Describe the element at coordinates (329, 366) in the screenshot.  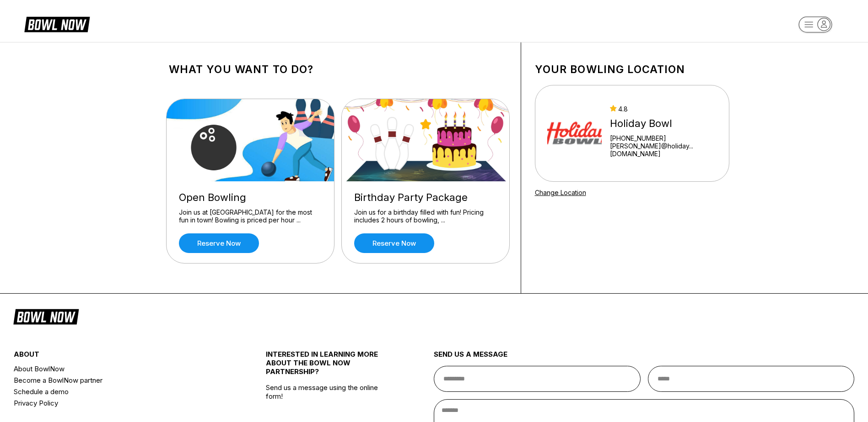
I see `div: INTERESTED IN LEARNING MORE ABOUT THE BOWL NOW PARTNERSHIP?` at that location.